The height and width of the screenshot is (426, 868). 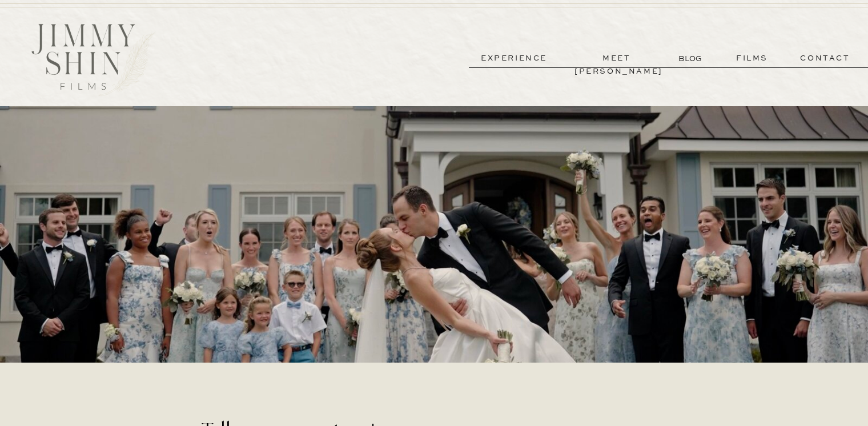 I want to click on p: films, so click(x=752, y=58).